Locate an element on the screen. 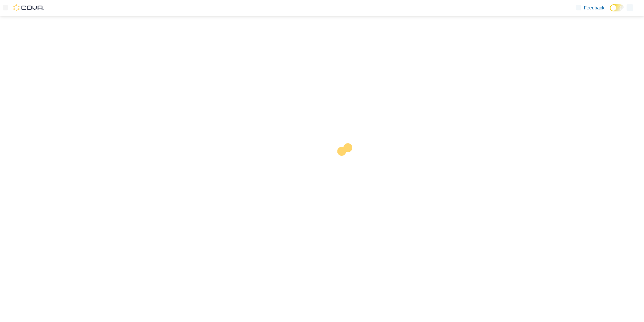 The width and height of the screenshot is (644, 322). a: Feedback is located at coordinates (590, 8).